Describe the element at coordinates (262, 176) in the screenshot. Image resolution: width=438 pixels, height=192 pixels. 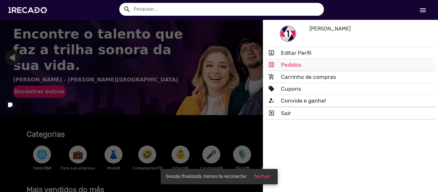
I see `button: fechar` at that location.